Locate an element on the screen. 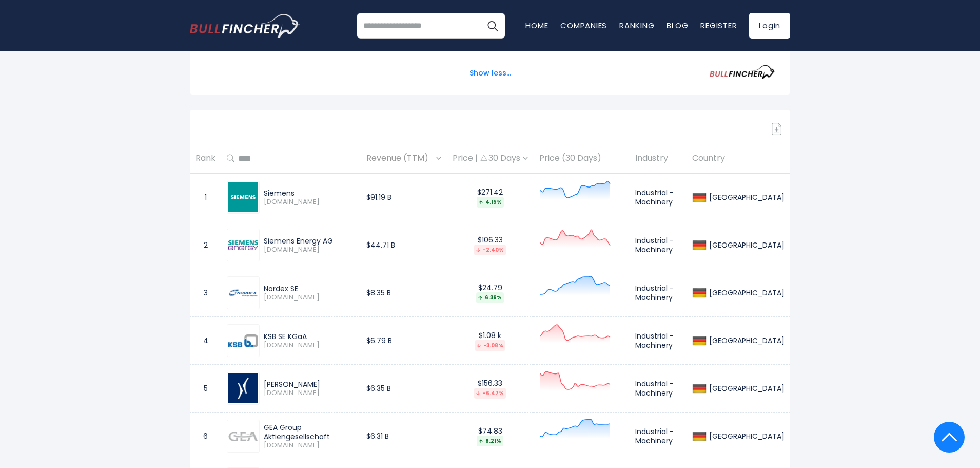 The width and height of the screenshot is (980, 468). a: Register is located at coordinates (718, 25).